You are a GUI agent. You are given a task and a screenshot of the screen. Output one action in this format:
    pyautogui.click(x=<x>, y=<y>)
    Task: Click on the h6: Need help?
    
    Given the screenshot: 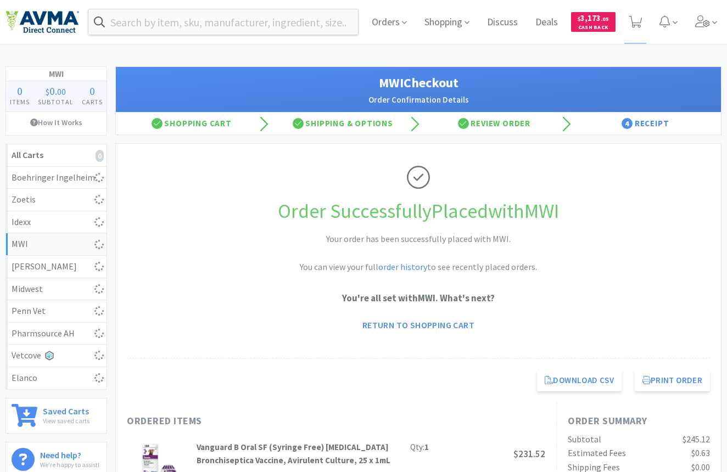 What is the action you would take?
    pyautogui.click(x=70, y=454)
    